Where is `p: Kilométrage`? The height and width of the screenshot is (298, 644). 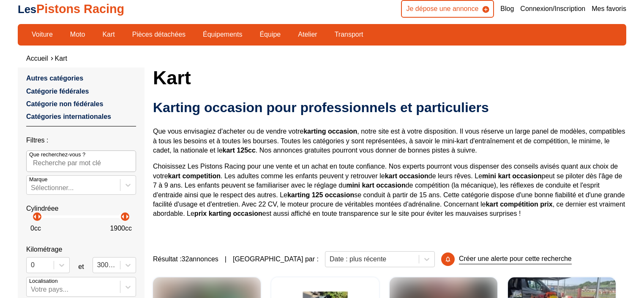 p: Kilométrage is located at coordinates (81, 250).